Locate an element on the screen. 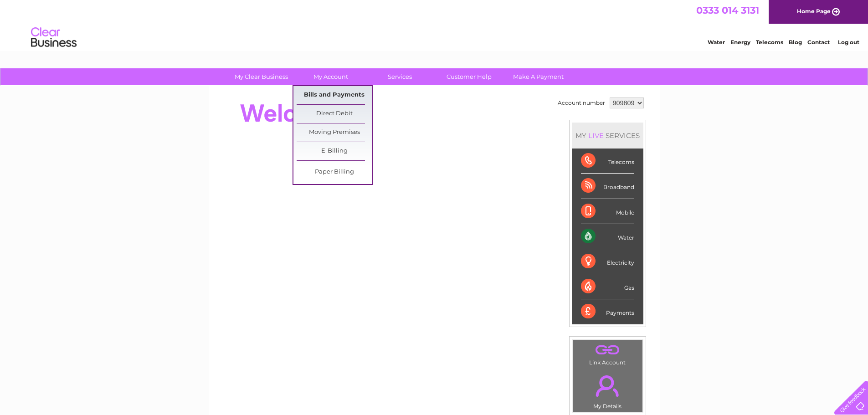  a: Moving Premises is located at coordinates (334, 133).